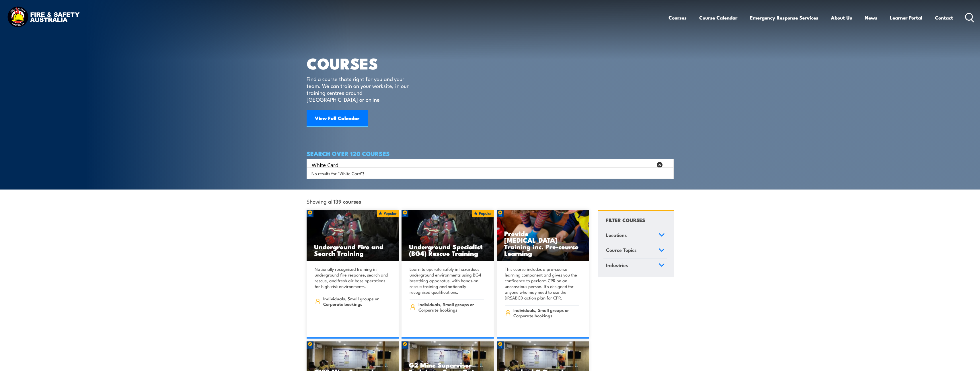 Image resolution: width=980 pixels, height=371 pixels. What do you see at coordinates (353, 236) in the screenshot?
I see `a: Underground Fire and Search Training` at bounding box center [353, 236].